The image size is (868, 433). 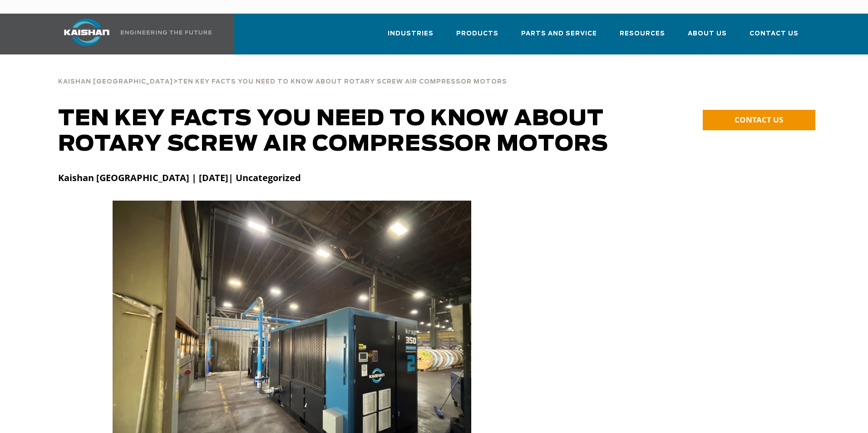 I want to click on a: About Us, so click(x=708, y=38).